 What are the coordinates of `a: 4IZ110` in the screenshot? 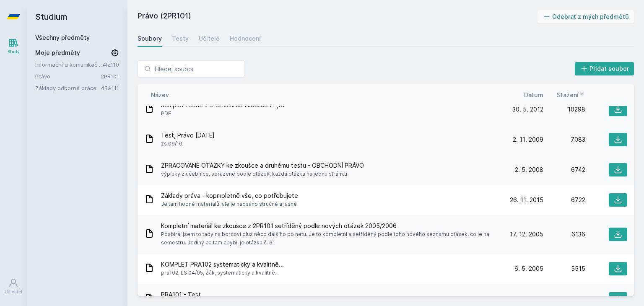 It's located at (111, 64).